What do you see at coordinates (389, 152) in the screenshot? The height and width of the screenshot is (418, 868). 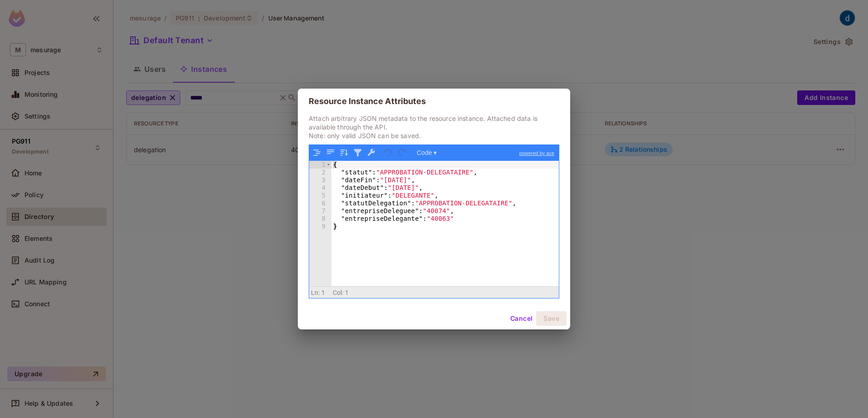 I see `button: Undo last action (Ctrl+Z)` at bounding box center [389, 152].